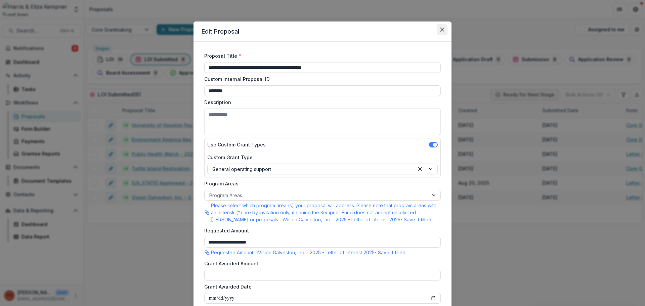  Describe the element at coordinates (321, 184) in the screenshot. I see `label: Program Areas` at that location.